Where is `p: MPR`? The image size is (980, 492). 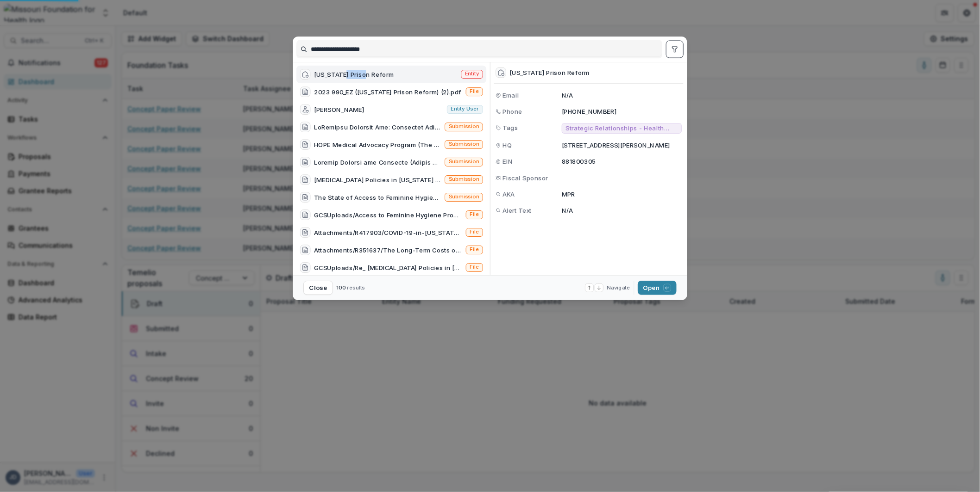 p: MPR is located at coordinates (621, 194).